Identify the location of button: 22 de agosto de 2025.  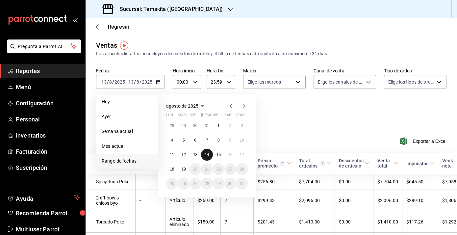
(219, 169).